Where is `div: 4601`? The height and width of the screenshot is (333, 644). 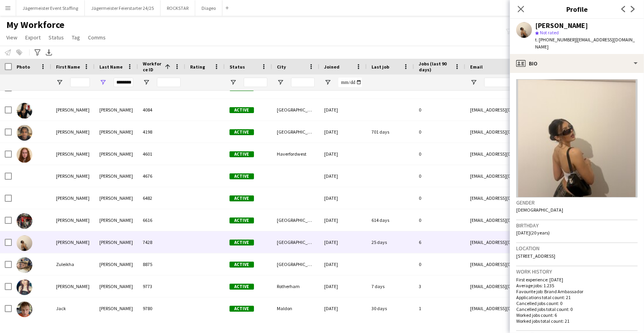
div: 4601 is located at coordinates (162, 154).